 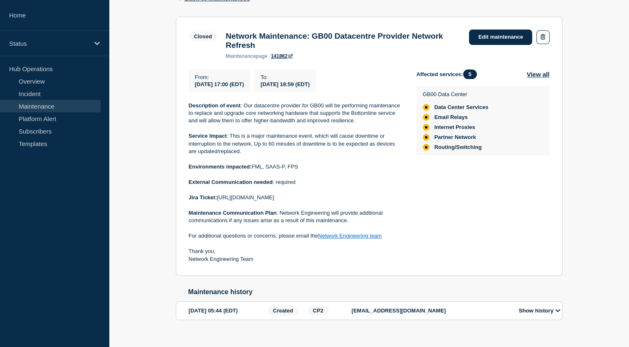 I want to click on span: Email Relays, so click(x=451, y=117).